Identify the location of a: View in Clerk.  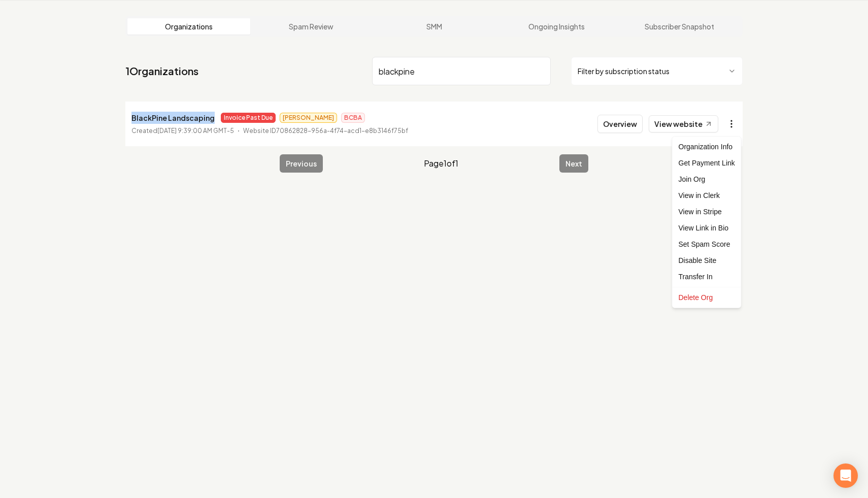
(706, 195).